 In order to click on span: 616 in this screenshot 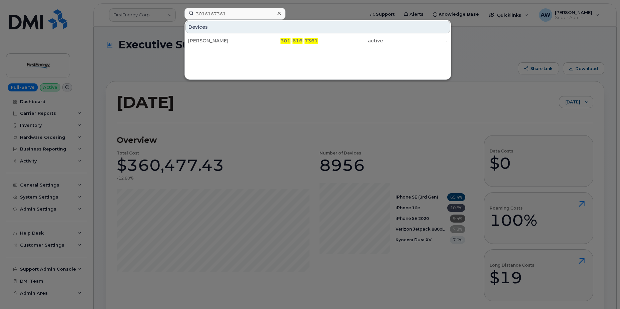, I will do `click(297, 41)`.